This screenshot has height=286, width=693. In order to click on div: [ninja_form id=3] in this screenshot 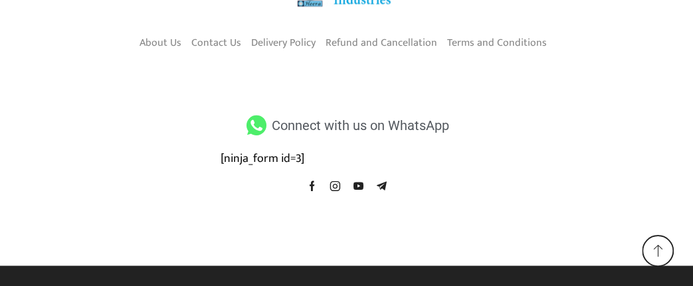, I will do `click(347, 160)`.